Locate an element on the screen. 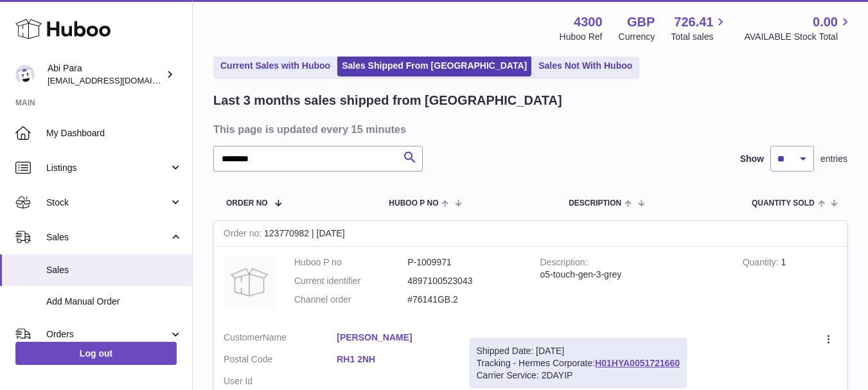 The width and height of the screenshot is (868, 390). span: My Dashboard is located at coordinates (115, 133).